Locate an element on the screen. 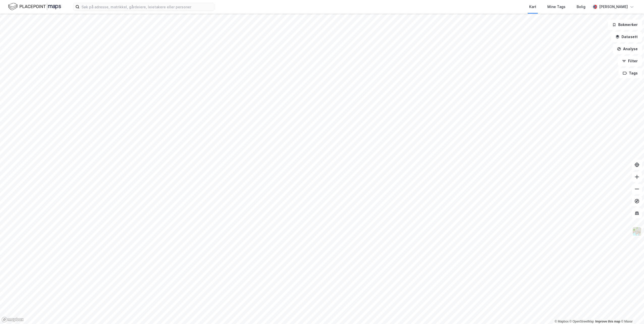 Image resolution: width=644 pixels, height=324 pixels. button: Filter is located at coordinates (630, 61).